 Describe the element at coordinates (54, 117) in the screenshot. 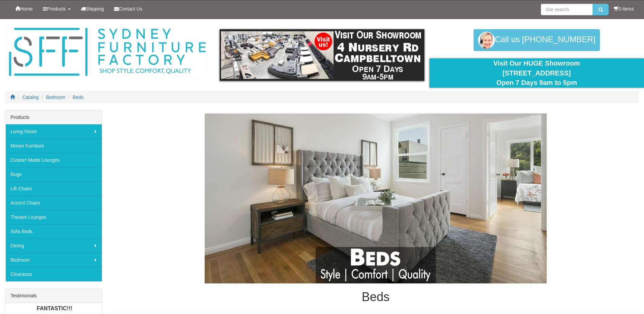

I see `div: Products` at that location.